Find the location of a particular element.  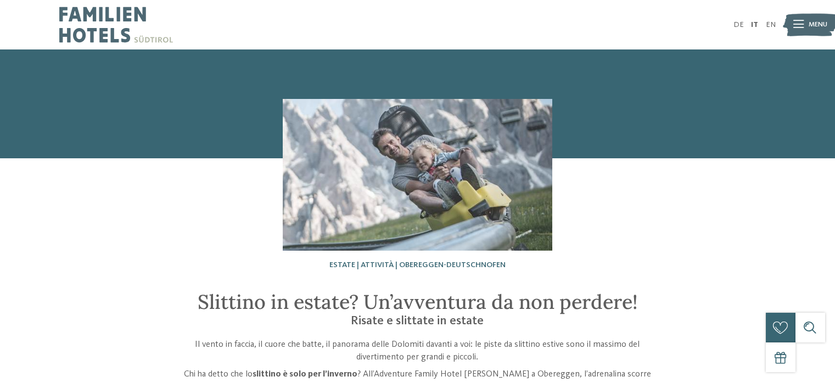

span: Estate | Attività | Obereggen-Deutschnofen is located at coordinates (417, 265).